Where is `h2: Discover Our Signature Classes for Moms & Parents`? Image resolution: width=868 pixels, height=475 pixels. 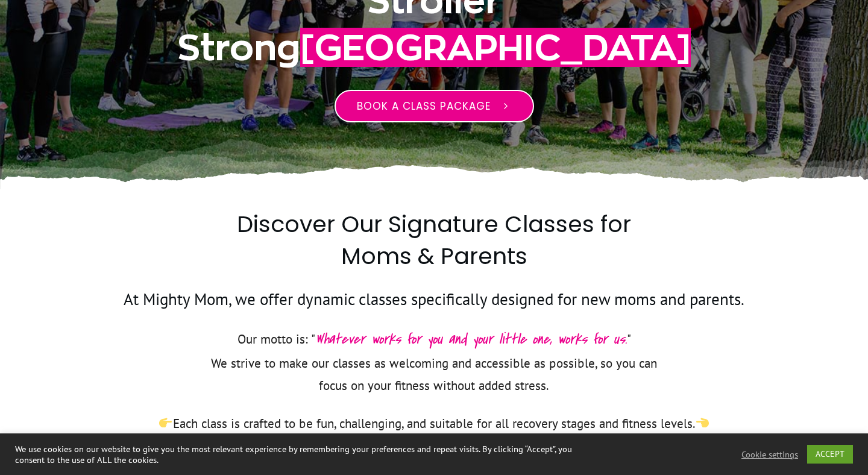 h2: Discover Our Signature Classes for Moms & Parents is located at coordinates (434, 247).